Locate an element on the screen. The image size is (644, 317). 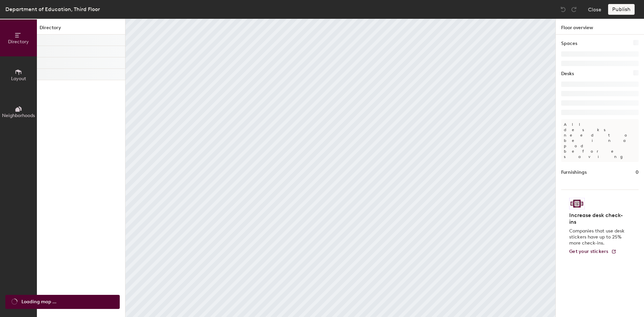
h1: 0 is located at coordinates (637, 172).